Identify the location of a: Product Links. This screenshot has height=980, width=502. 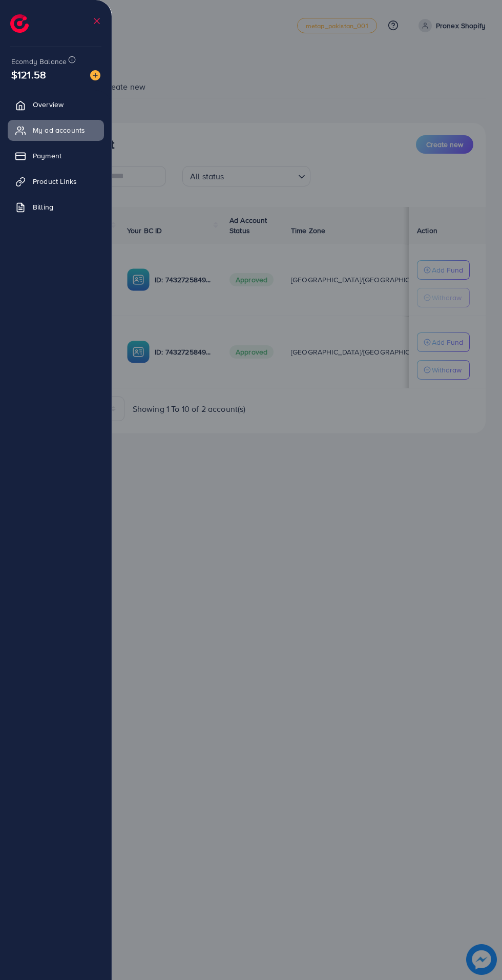
(56, 181).